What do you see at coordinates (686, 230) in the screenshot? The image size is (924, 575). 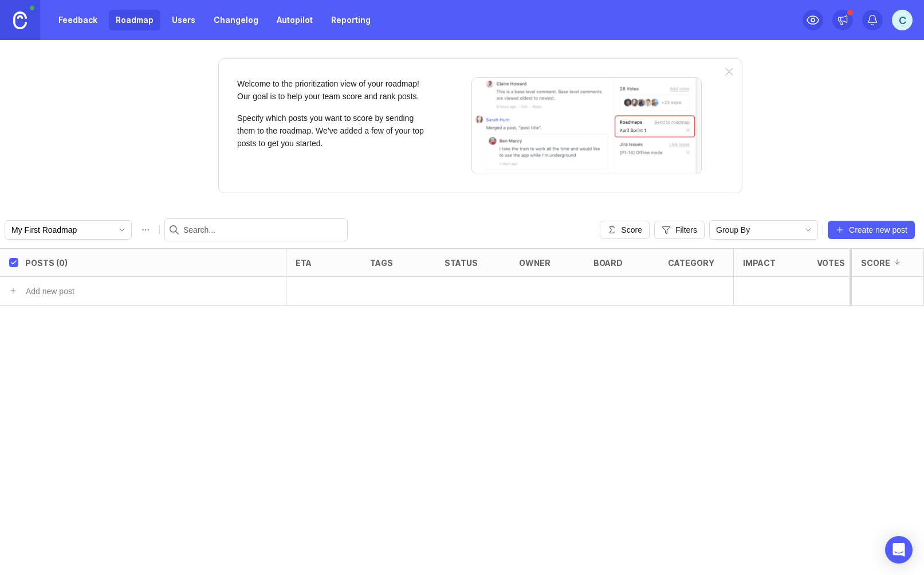 I see `span: Filters` at bounding box center [686, 230].